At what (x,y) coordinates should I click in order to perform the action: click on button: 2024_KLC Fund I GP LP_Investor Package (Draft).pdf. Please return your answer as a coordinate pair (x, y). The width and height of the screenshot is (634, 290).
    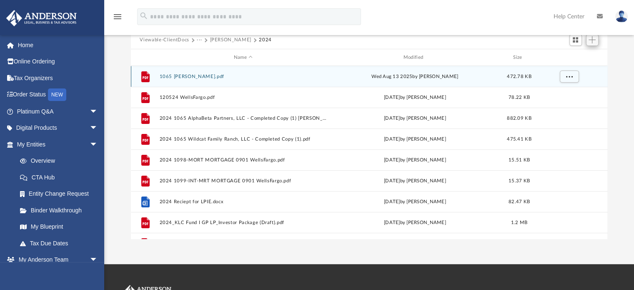
    Looking at the image, I should click on (243, 222).